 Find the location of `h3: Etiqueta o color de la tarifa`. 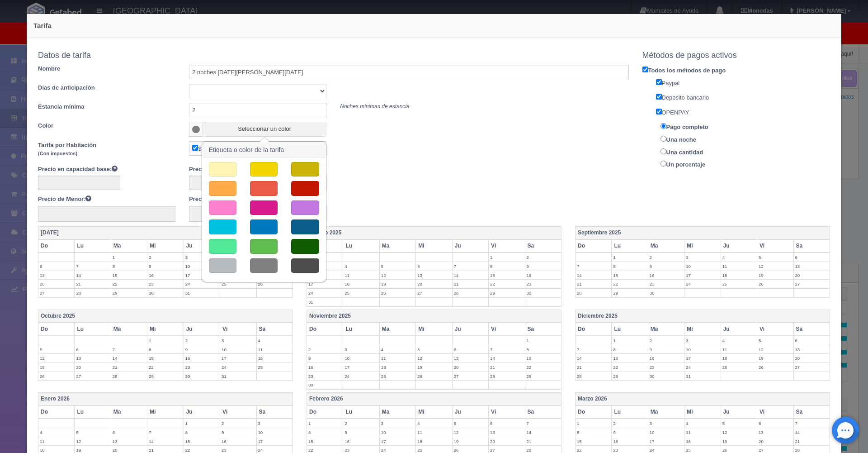

h3: Etiqueta o color de la tarifa is located at coordinates (264, 150).